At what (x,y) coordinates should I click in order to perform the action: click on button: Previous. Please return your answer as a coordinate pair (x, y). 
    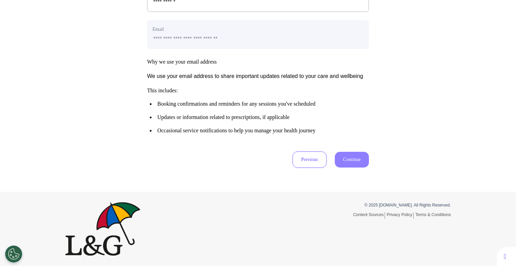
    Looking at the image, I should click on (310, 159).